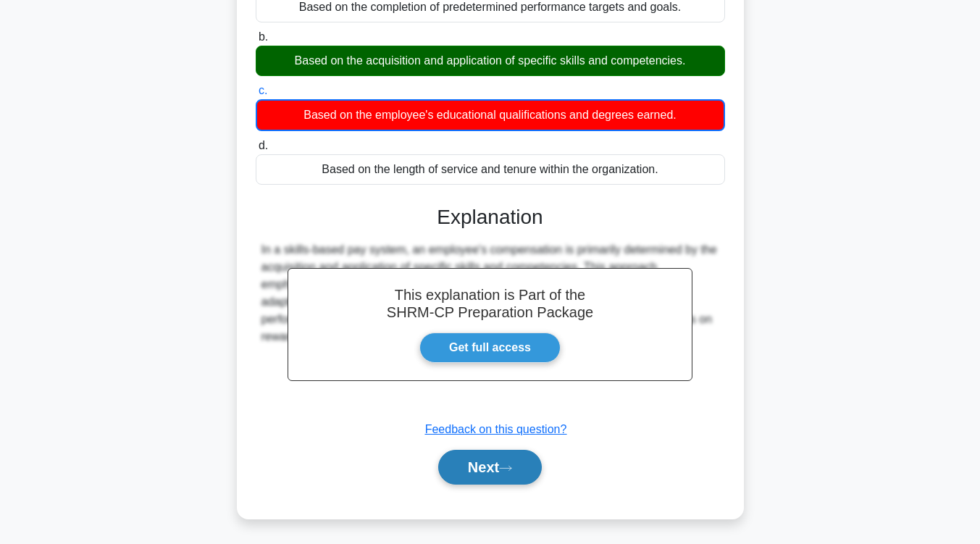  I want to click on button: Next, so click(490, 467).